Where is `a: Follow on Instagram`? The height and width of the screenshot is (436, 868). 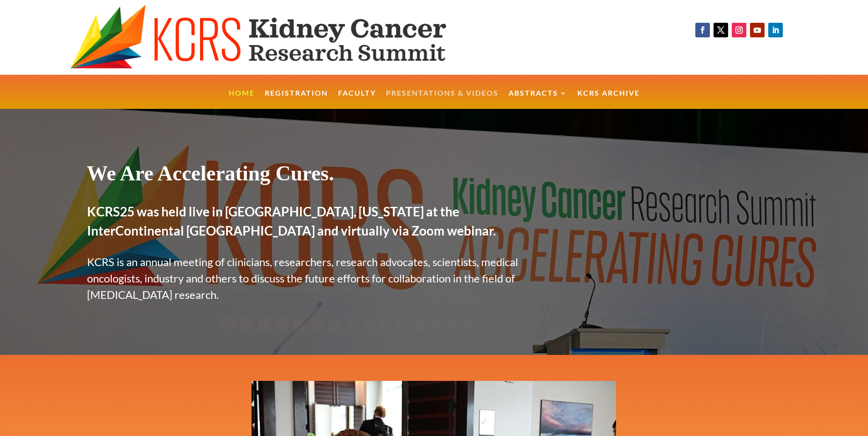 a: Follow on Instagram is located at coordinates (739, 30).